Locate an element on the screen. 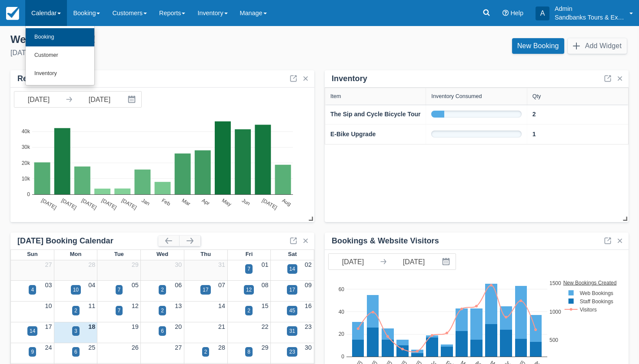 The height and width of the screenshot is (364, 639). a: 07 is located at coordinates (221, 285).